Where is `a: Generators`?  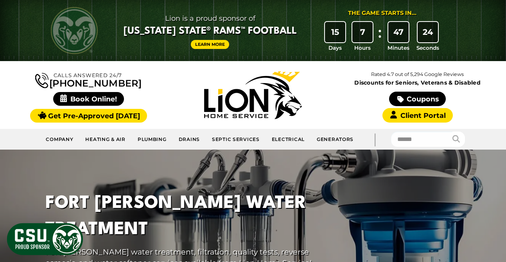
a: Generators is located at coordinates (335, 139).